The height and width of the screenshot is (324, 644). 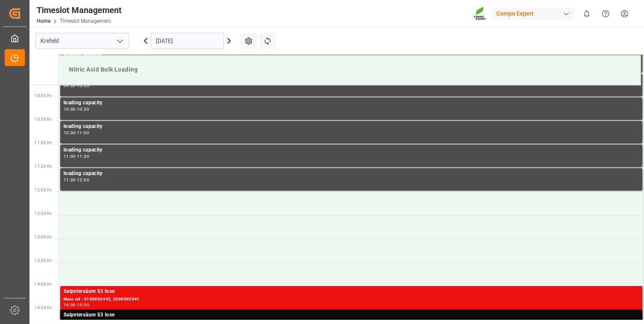 I want to click on div: 09:30, so click(x=69, y=85).